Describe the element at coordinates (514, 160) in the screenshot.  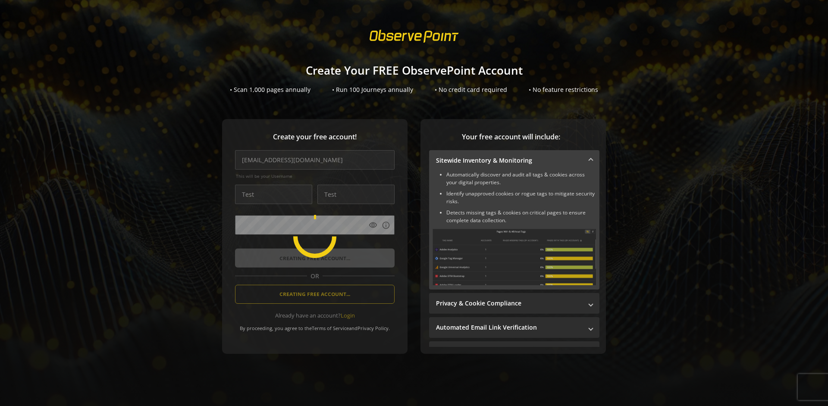
I see `mat-expansion-panel-header: Sitewide Inventory & Monitoring` at that location.